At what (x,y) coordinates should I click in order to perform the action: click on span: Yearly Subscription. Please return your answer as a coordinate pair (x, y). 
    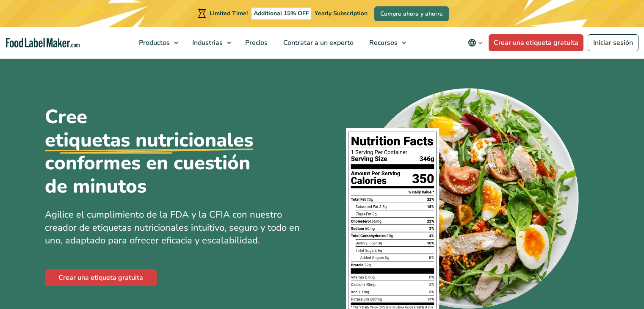
    Looking at the image, I should click on (341, 13).